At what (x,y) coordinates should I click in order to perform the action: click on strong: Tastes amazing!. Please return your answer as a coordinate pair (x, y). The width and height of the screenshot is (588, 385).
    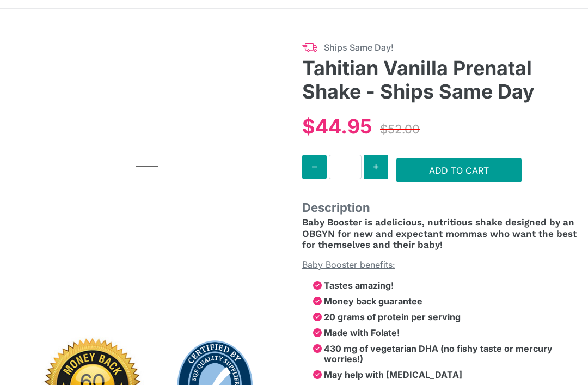
    Looking at the image, I should click on (359, 285).